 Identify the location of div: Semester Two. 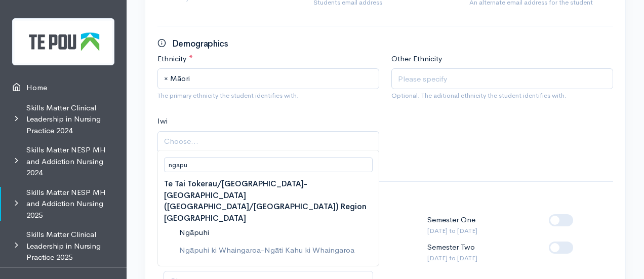
(452, 252).